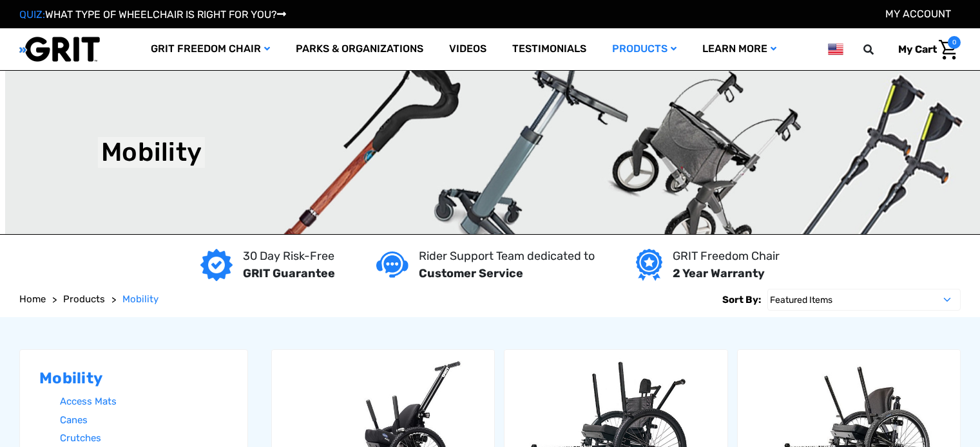  What do you see at coordinates (741, 300) in the screenshot?
I see `label: Sort By:` at bounding box center [741, 300].